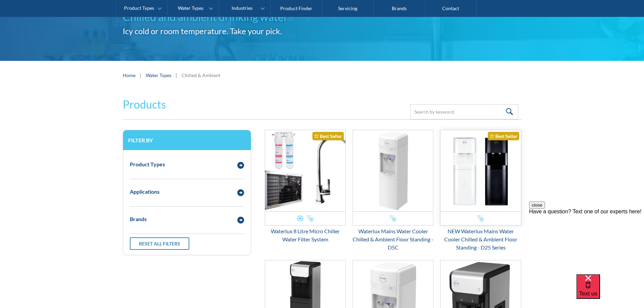 The width and height of the screenshot is (644, 308). I want to click on h2: Products, so click(144, 105).